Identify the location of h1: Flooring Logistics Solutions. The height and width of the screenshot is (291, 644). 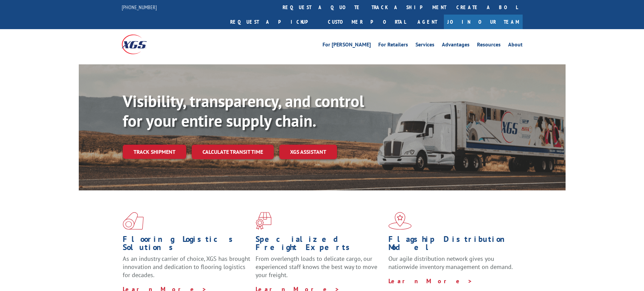
(187, 244).